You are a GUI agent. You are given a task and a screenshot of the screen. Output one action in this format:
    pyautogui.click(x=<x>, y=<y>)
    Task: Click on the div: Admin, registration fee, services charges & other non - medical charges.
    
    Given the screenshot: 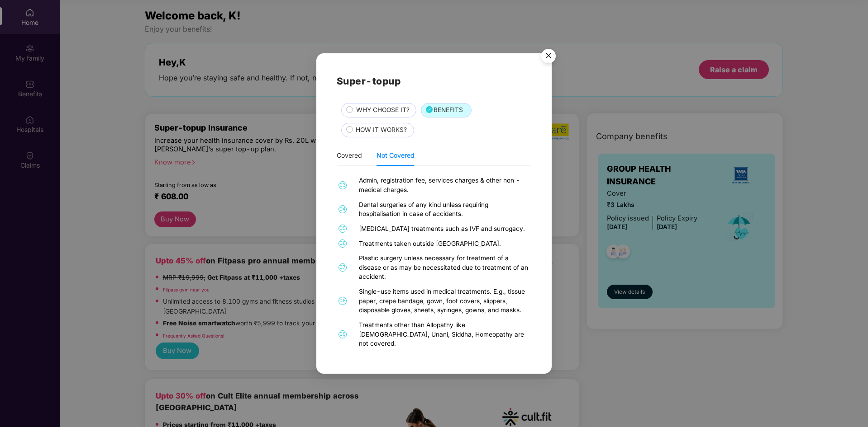 What is the action you would take?
    pyautogui.click(x=444, y=185)
    